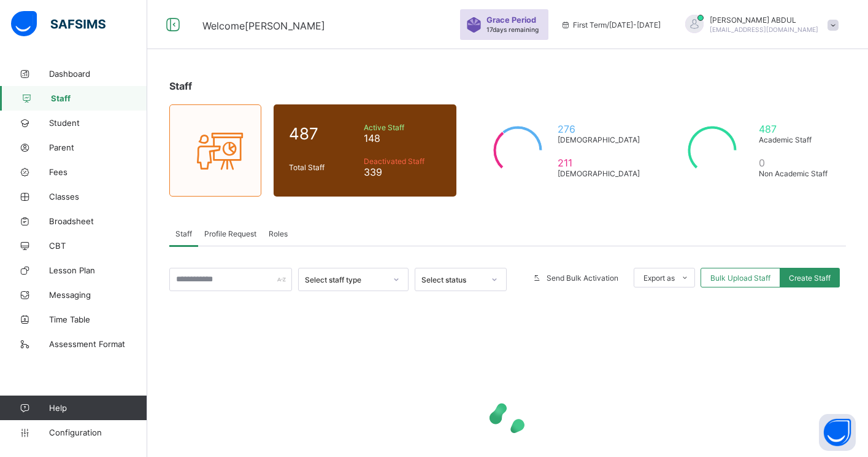  Describe the element at coordinates (810, 278) in the screenshot. I see `span: Create Staff` at that location.